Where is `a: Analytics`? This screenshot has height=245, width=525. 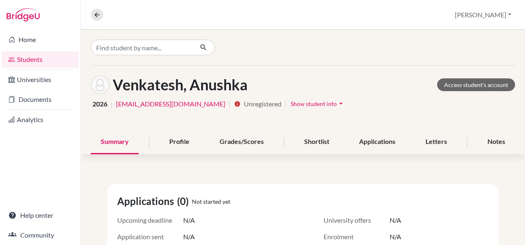 a: Analytics is located at coordinates (40, 120).